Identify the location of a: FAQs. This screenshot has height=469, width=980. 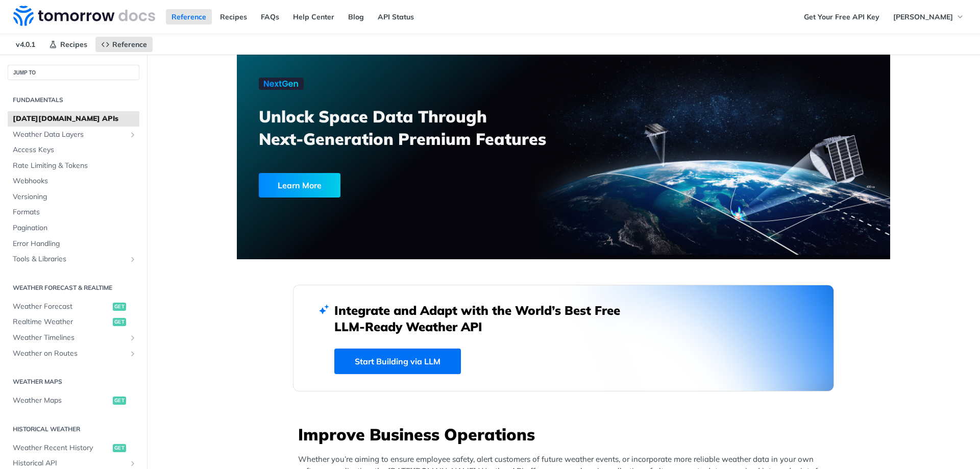
(270, 17).